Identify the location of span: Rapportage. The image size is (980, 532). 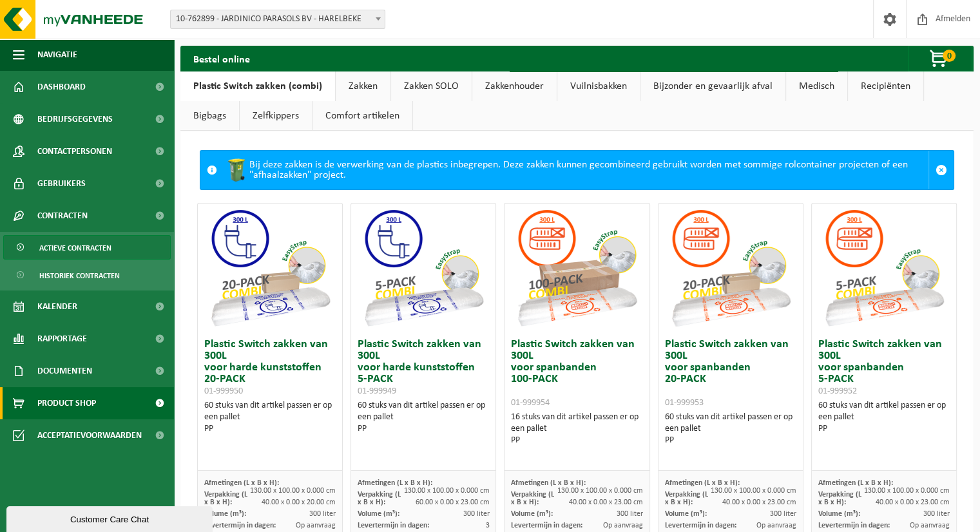
(61, 339).